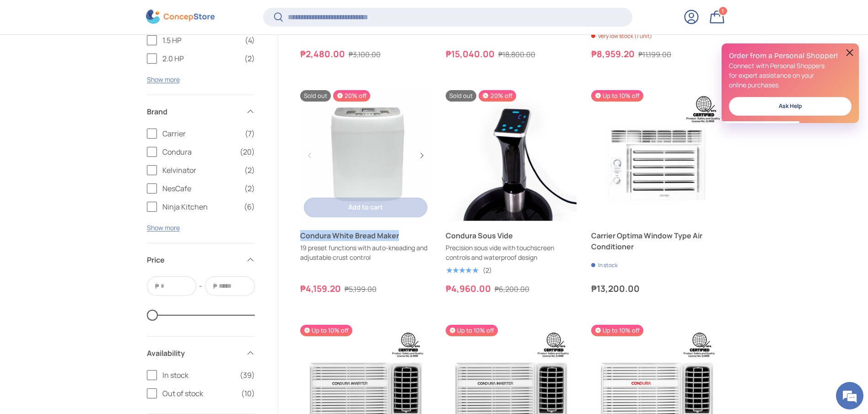 This screenshot has width=868, height=414. What do you see at coordinates (250, 133) in the screenshot?
I see `span: (7)` at bounding box center [250, 133].